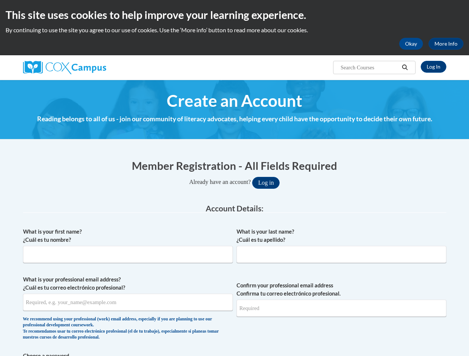  What do you see at coordinates (234, 15) in the screenshot?
I see `h2: This site uses cookies to help improve your learning experience.` at bounding box center [234, 15].